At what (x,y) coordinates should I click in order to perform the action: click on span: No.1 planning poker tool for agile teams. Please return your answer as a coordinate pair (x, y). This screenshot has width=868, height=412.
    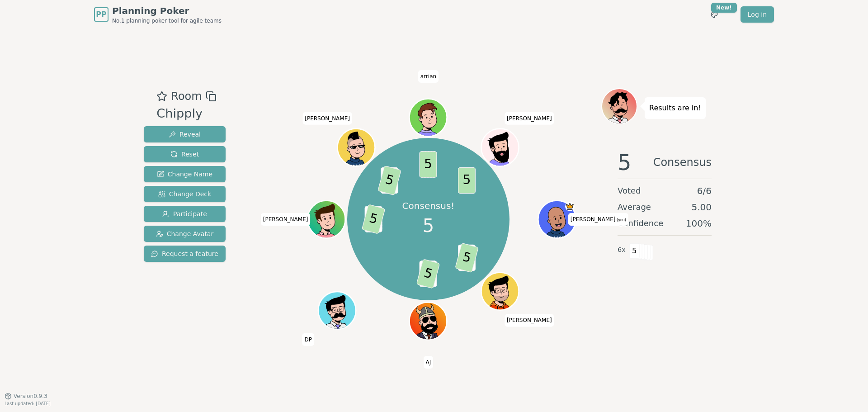
    Looking at the image, I should click on (167, 21).